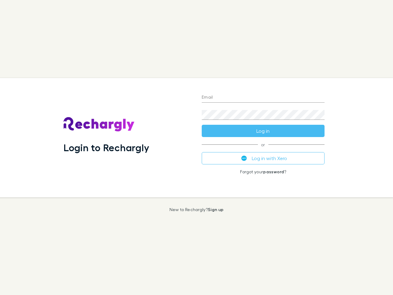 The image size is (393, 295). Describe the element at coordinates (216, 209) in the screenshot. I see `a: Sign up` at that location.